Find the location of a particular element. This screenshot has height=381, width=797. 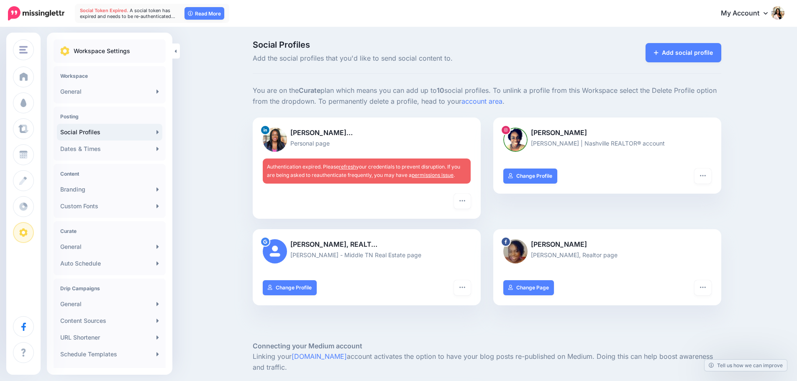

h4: Curate is located at coordinates (110, 231).